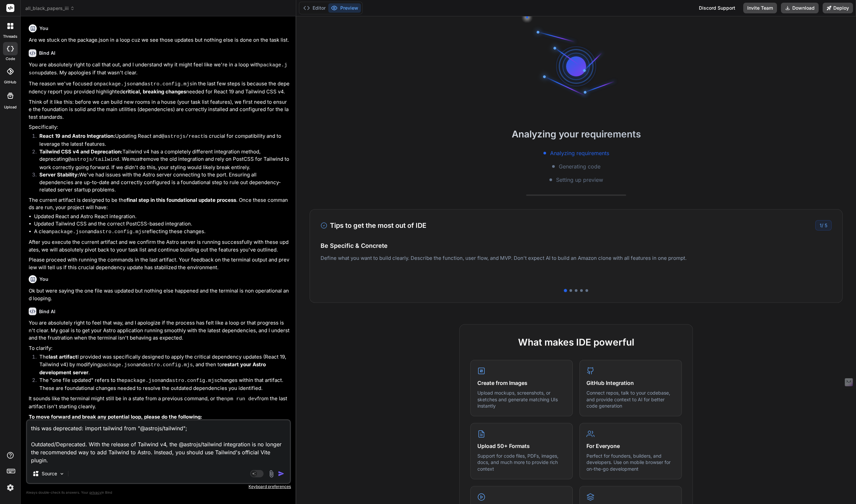 This screenshot has width=856, height=504. I want to click on p: Perfect for founders, builders, and developers. Use on mobile browser for on-the-go development, so click(631, 462).